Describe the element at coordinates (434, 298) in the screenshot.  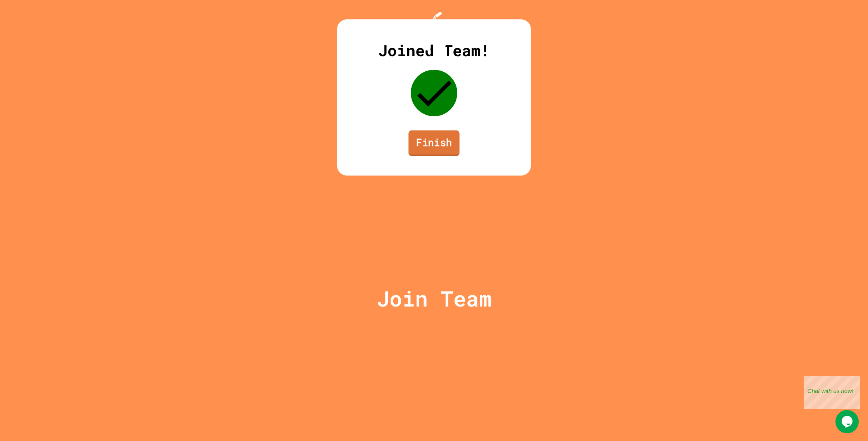
I see `p: Join Team` at that location.